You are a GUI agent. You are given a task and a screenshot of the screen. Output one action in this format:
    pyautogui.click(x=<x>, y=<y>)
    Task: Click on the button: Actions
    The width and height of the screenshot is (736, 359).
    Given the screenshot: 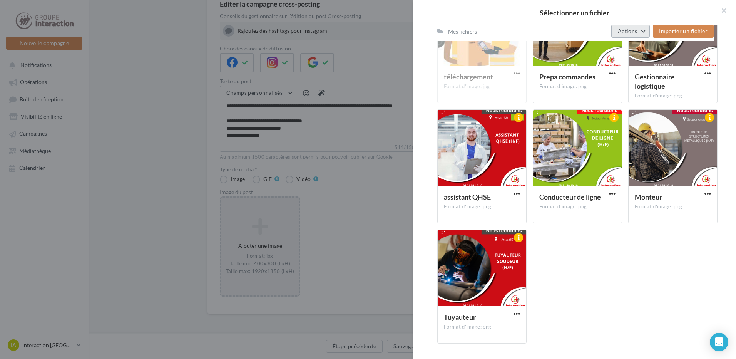 What is the action you would take?
    pyautogui.click(x=631, y=31)
    